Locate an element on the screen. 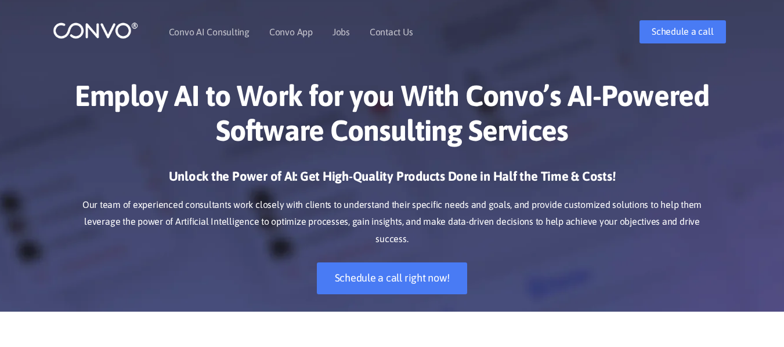 Image resolution: width=784 pixels, height=347 pixels. img: logo_1.png is located at coordinates (95, 30).